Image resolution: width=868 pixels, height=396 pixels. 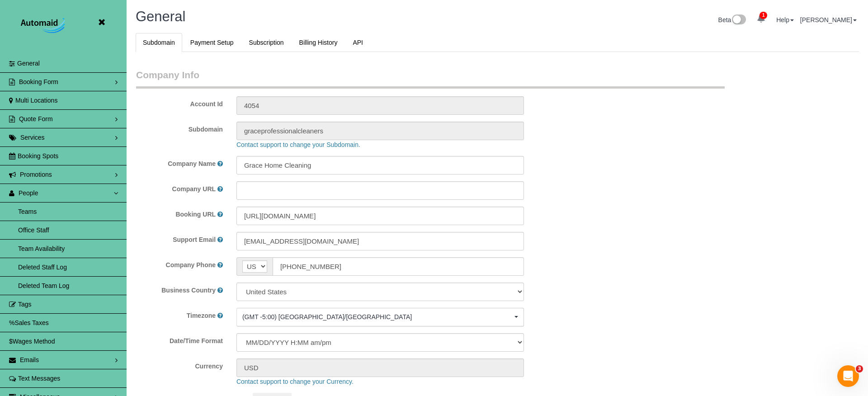 What do you see at coordinates (44, 26) in the screenshot?
I see `img: Automaid Logo` at bounding box center [44, 26].